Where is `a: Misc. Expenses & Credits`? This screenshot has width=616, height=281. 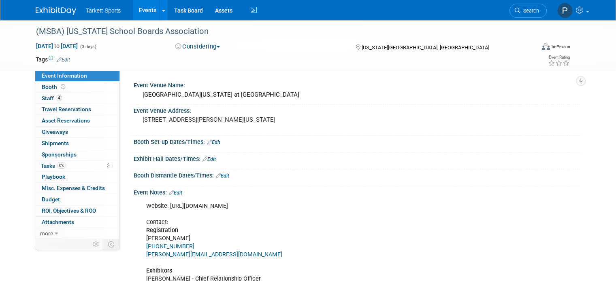 a: Misc. Expenses & Credits is located at coordinates (77, 188).